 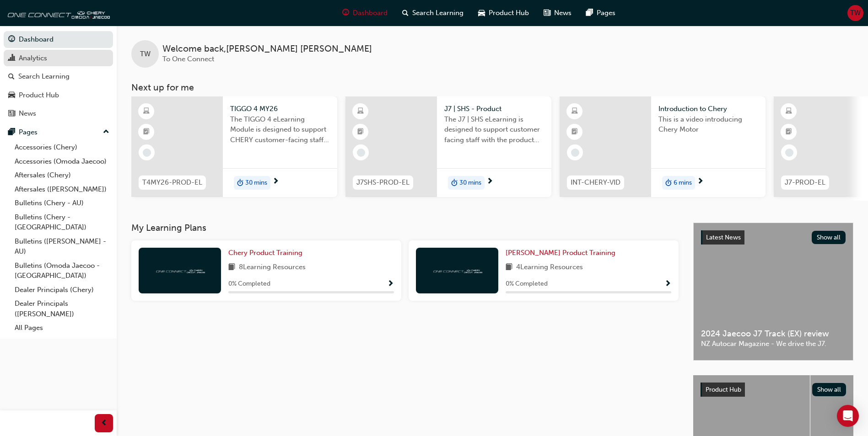 What do you see at coordinates (62, 147) in the screenshot?
I see `a: Accessories (Chery)` at bounding box center [62, 147].